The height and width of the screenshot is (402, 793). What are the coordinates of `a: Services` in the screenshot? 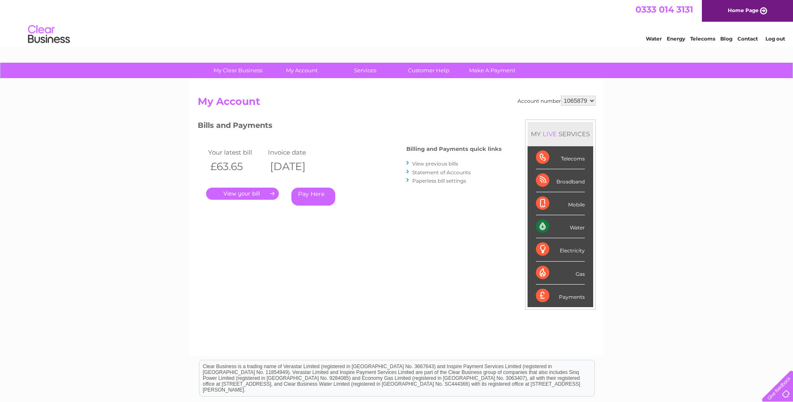 It's located at (365, 70).